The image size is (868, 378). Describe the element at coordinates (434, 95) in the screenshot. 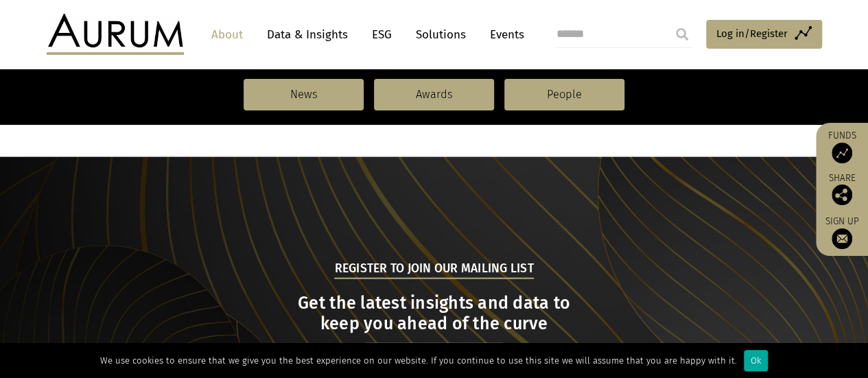

I see `a: Awards` at that location.